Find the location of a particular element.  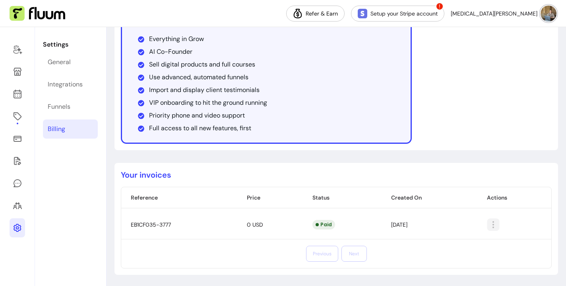

a: Clients is located at coordinates (17, 205).